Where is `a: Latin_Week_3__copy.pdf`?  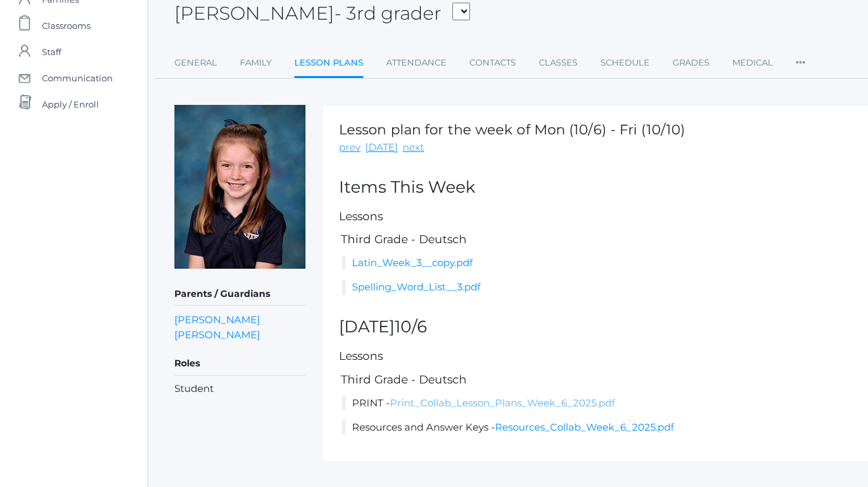 a: Latin_Week_3__copy.pdf is located at coordinates (412, 263).